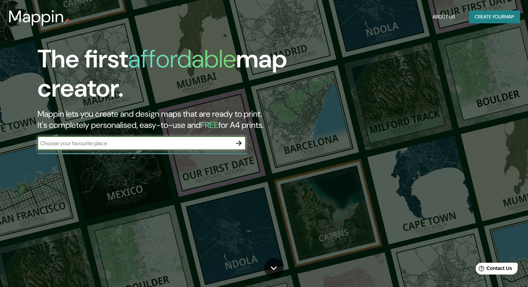 The image size is (528, 287). Describe the element at coordinates (33, 8) in the screenshot. I see `span: Contact Us` at that location.